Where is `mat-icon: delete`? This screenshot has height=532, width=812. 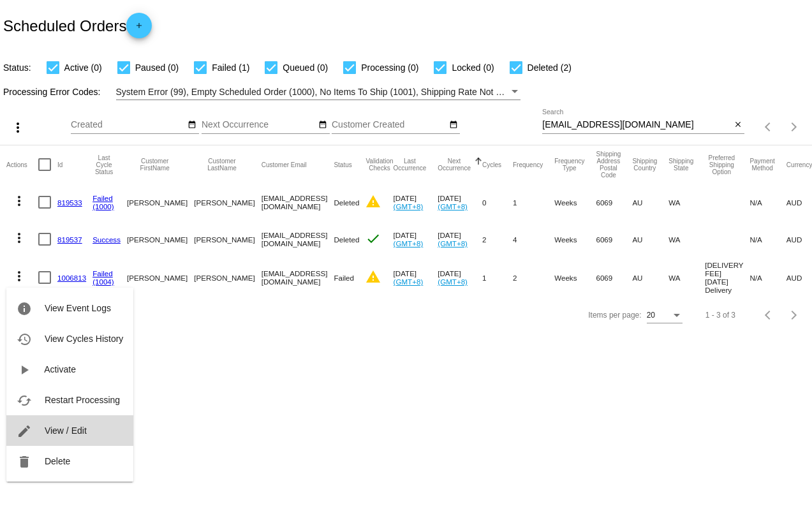 mat-icon: delete is located at coordinates (25, 462).